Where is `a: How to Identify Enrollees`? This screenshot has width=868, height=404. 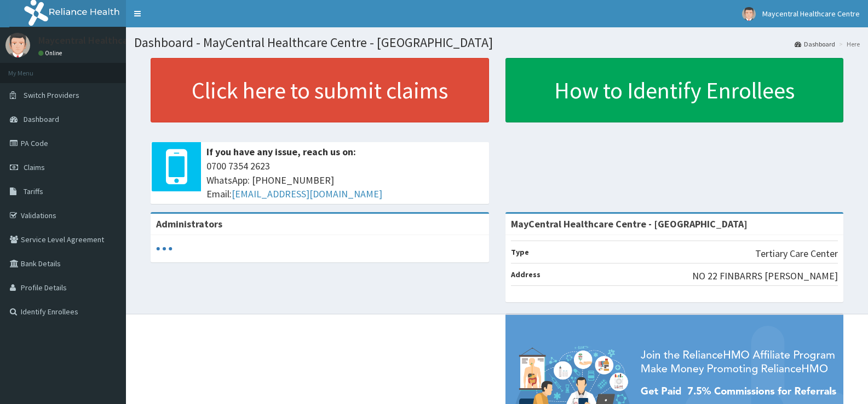
a: How to Identify Enrollees is located at coordinates (675, 90).